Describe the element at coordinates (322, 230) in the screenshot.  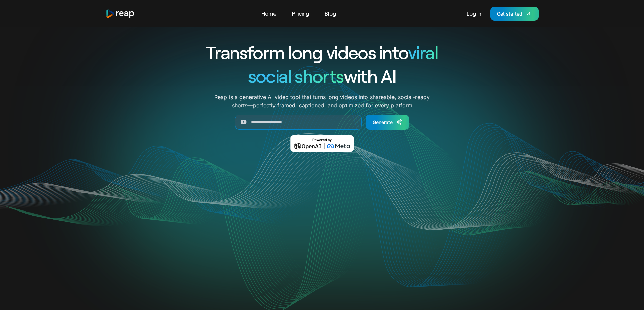
I see `video: Your browser does not support the video tag.` at that location.